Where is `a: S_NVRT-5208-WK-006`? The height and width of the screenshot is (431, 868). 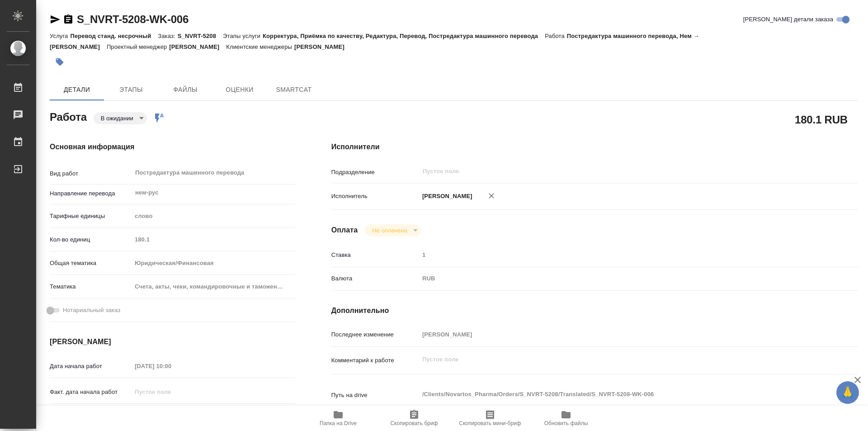 a: S_NVRT-5208-WK-006 is located at coordinates (132, 19).